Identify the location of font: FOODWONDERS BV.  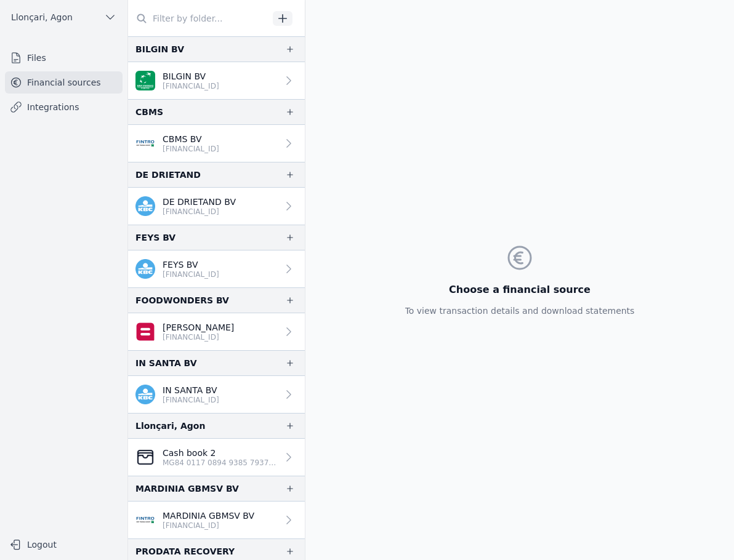
(182, 300).